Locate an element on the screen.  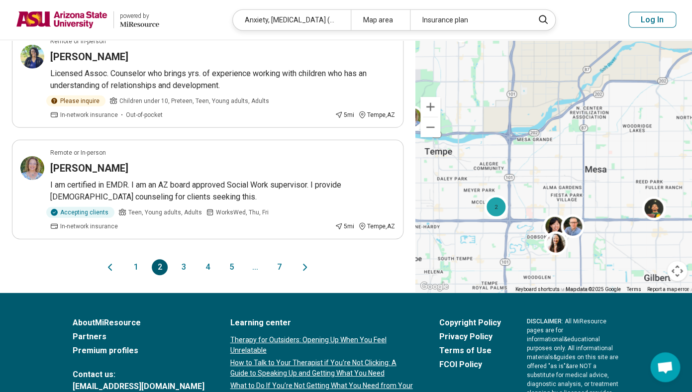
div: 2 is located at coordinates (496, 207).